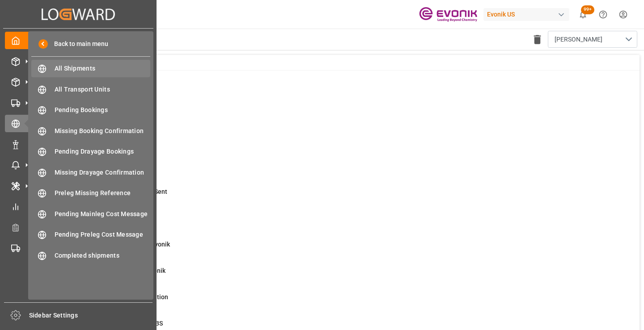 This screenshot has width=644, height=330. I want to click on a: Completed shipments, so click(91, 255).